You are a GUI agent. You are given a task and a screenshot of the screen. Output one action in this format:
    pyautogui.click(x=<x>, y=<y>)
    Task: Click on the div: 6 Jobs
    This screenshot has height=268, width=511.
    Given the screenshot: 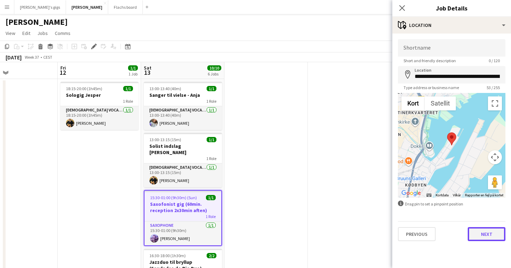 What is the action you would take?
    pyautogui.click(x=214, y=74)
    